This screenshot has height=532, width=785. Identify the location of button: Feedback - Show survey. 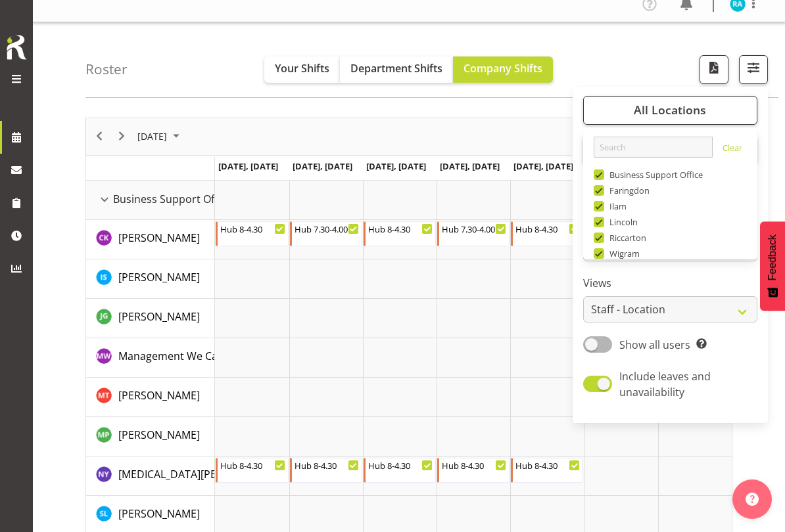
(772, 266).